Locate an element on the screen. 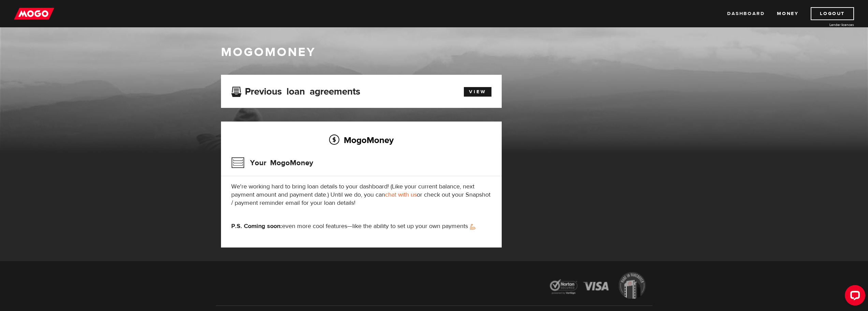 Image resolution: width=868 pixels, height=311 pixels. img: legal-icons-92a2ffecb4d32d839781d1b4e4802d7b.png is located at coordinates (598, 287).